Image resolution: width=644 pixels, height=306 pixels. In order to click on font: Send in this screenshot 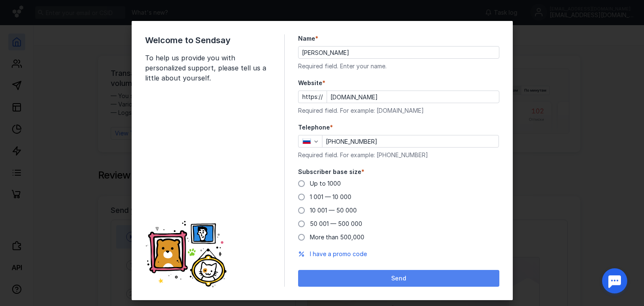, I will do `click(399, 279)`.